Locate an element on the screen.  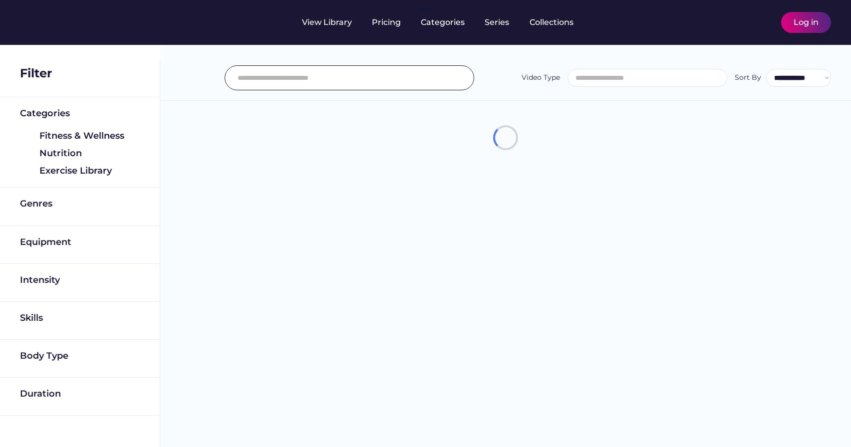
div: Sort By is located at coordinates (748, 78).